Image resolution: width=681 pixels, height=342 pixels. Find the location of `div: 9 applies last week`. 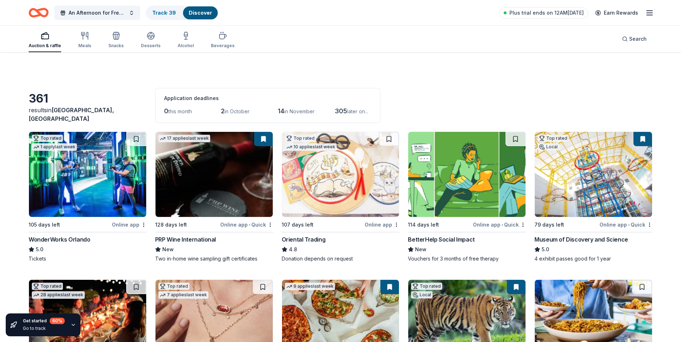

div: 9 applies last week is located at coordinates (310, 287).